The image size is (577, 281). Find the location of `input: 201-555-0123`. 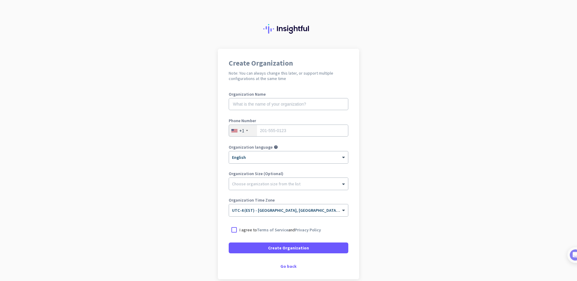

input: 201-555-0123 is located at coordinates (289, 130).